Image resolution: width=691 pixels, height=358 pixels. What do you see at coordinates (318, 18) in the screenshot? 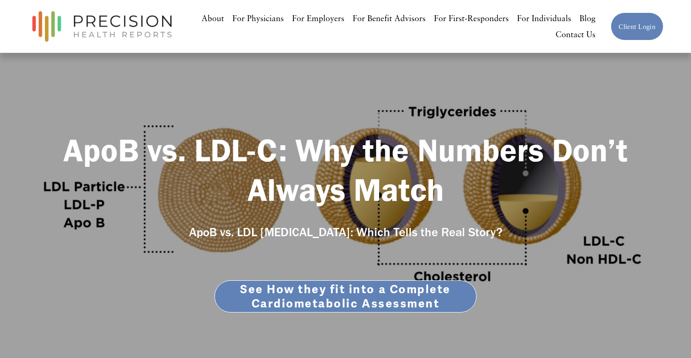
I see `a: For Employers` at bounding box center [318, 18].